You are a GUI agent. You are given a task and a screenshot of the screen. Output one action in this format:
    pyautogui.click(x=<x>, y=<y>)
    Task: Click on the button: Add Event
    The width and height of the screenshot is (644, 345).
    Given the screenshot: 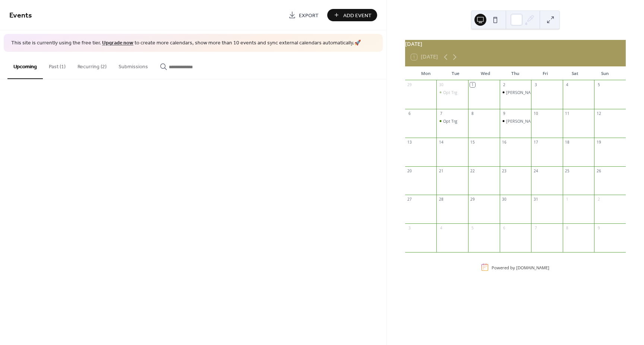 What is the action you would take?
    pyautogui.click(x=352, y=15)
    